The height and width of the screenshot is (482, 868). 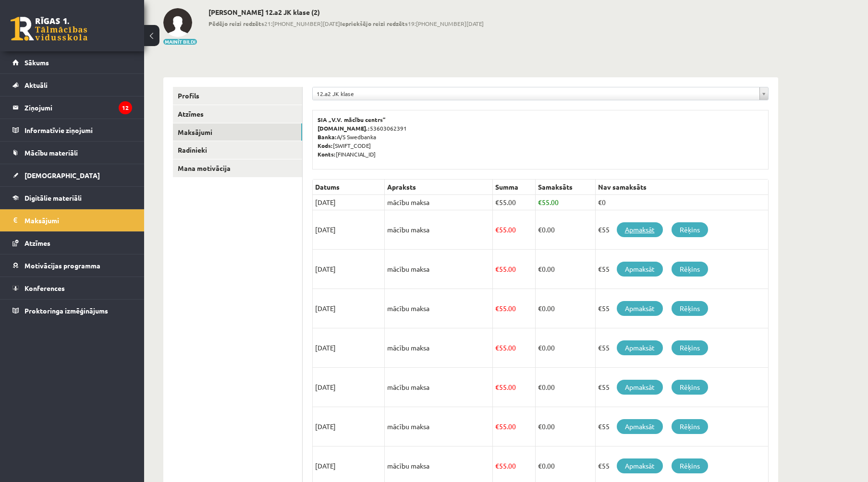 I want to click on a: Aktuāli, so click(x=72, y=85).